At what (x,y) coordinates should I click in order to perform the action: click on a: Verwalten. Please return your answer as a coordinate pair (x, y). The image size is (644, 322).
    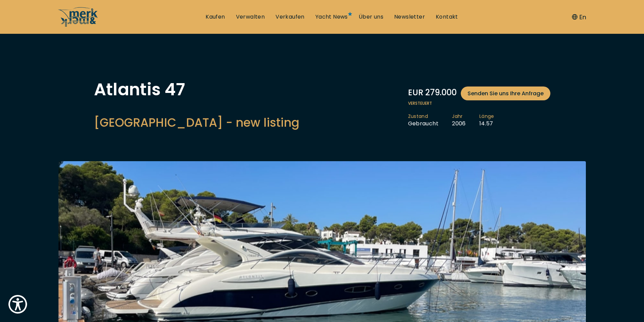
    Looking at the image, I should click on (251, 17).